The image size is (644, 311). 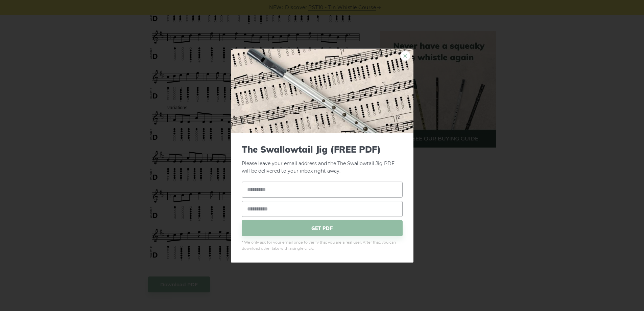 I want to click on span: GET PDF, so click(x=322, y=228).